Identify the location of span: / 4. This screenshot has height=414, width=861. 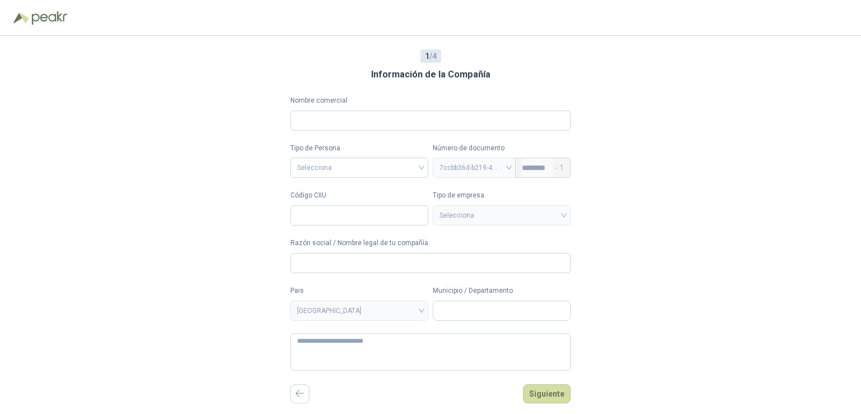
(431, 56).